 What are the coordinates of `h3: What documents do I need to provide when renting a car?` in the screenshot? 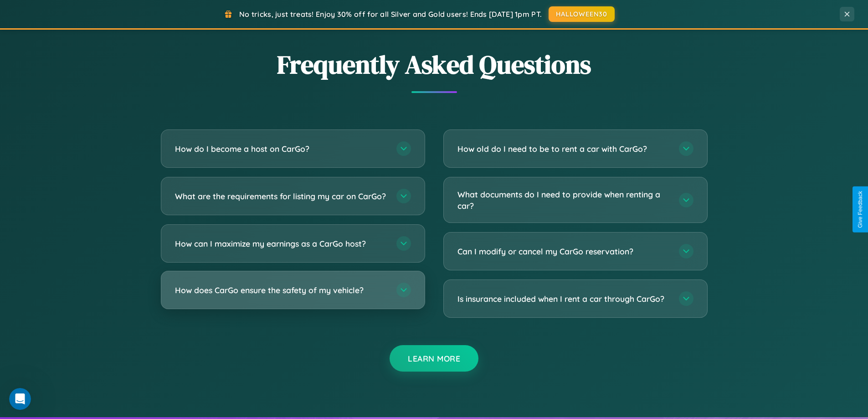 It's located at (564, 200).